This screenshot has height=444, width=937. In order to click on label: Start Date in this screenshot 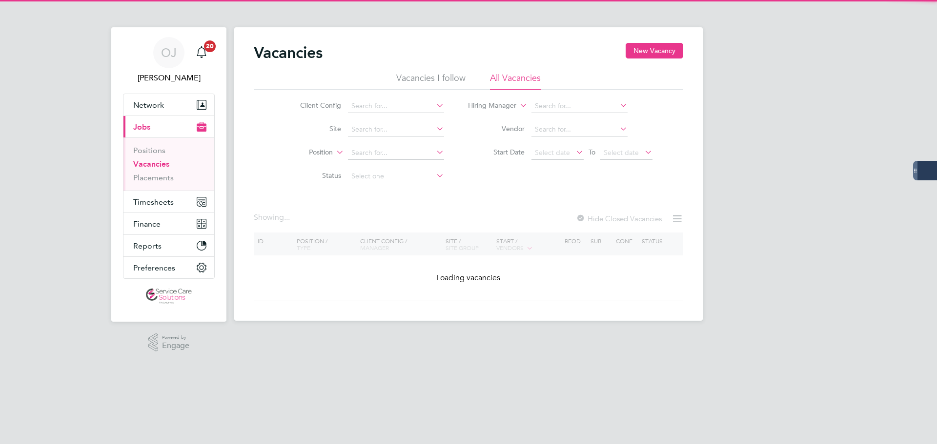, I will do `click(496, 152)`.